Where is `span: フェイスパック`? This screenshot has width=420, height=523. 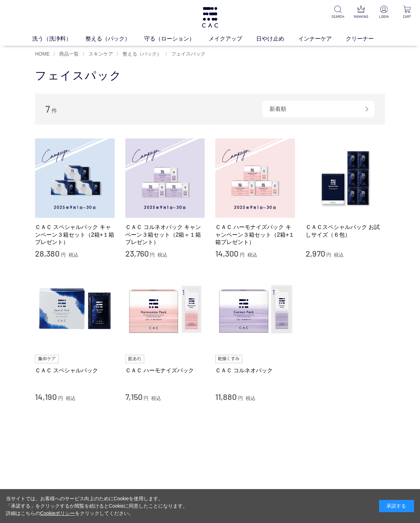 span: フェイスパック is located at coordinates (188, 54).